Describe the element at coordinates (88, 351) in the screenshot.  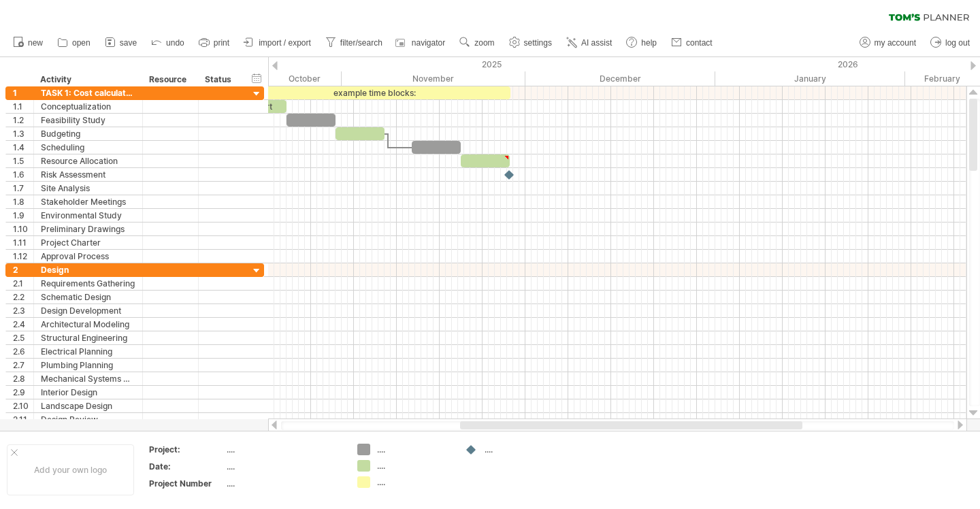
I see `div: Electrical Planning` at that location.